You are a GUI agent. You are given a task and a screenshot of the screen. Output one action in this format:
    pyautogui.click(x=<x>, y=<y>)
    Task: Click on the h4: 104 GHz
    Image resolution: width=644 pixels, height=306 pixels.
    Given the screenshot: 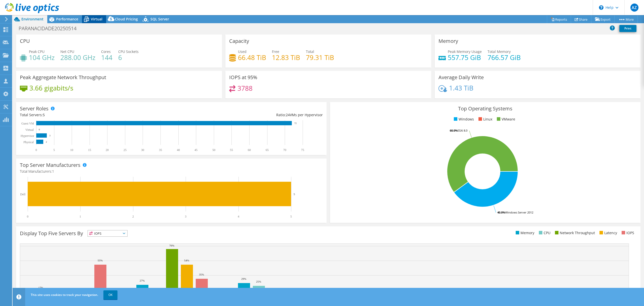 What is the action you would take?
    pyautogui.click(x=42, y=57)
    